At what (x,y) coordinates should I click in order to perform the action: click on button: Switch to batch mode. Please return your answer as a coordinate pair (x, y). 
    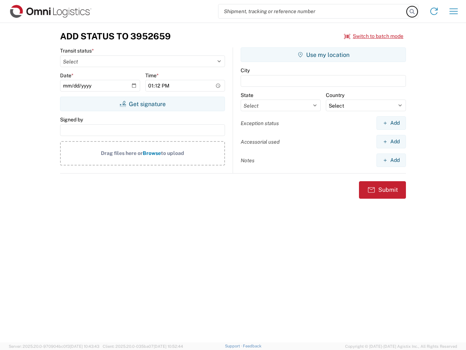
    Looking at the image, I should click on (374, 36).